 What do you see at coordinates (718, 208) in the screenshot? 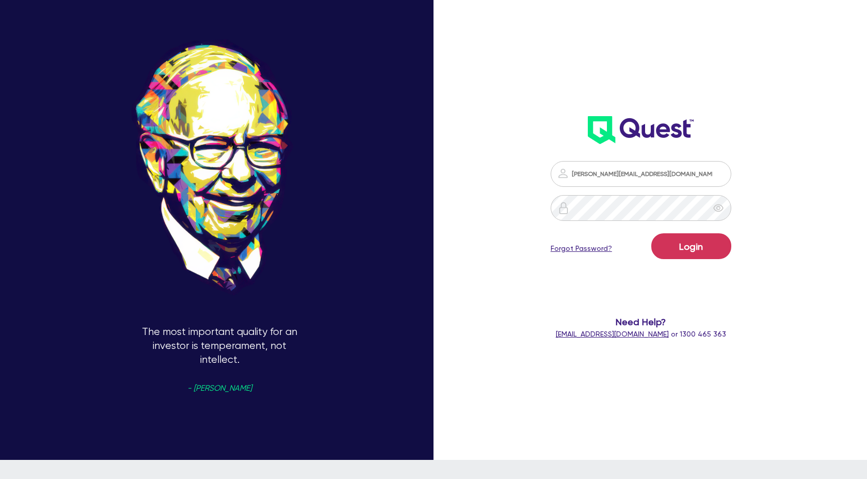
I see `span: eye` at bounding box center [718, 208].